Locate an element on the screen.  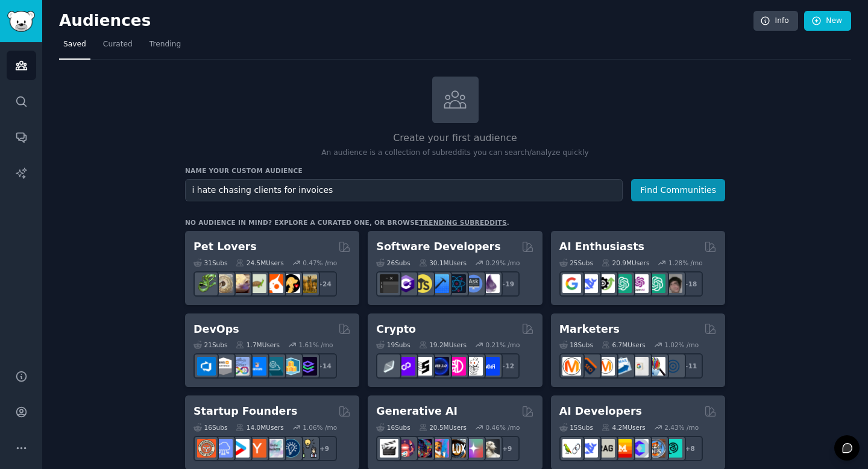
img: LangChain is located at coordinates (571, 448).